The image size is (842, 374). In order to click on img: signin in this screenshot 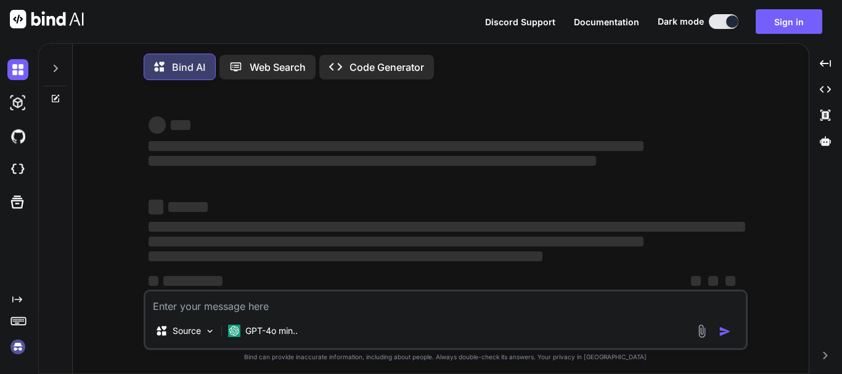, I will do `click(18, 347)`.